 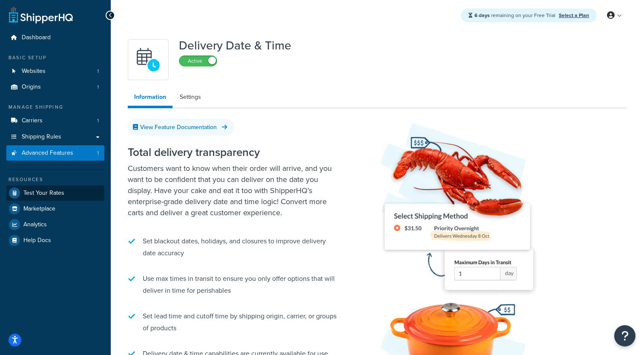 What do you see at coordinates (55, 38) in the screenshot?
I see `li: Dashboard` at bounding box center [55, 38].